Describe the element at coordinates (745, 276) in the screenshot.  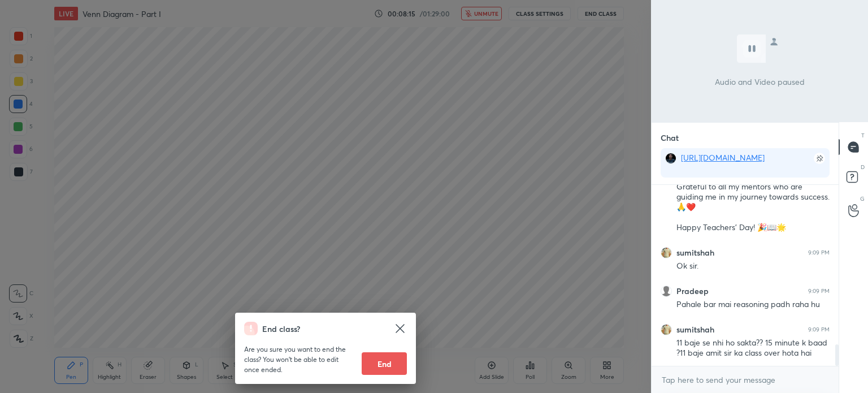
I see `div: grid` at that location.